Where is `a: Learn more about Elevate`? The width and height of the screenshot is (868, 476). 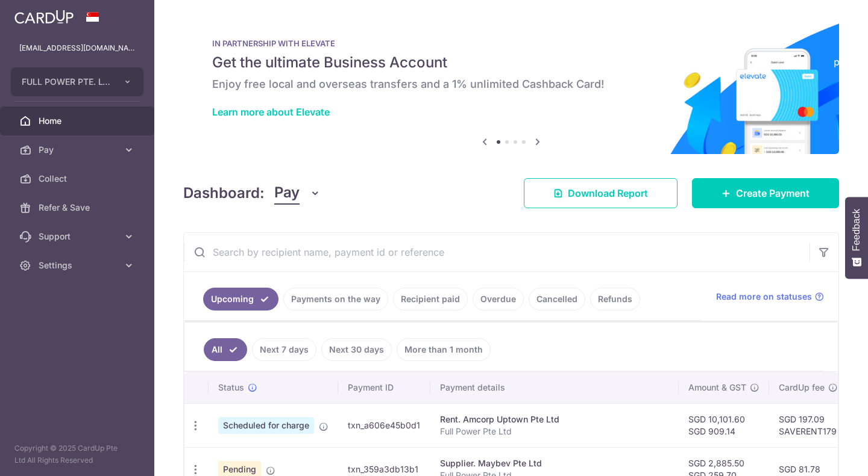 a: Learn more about Elevate is located at coordinates (270, 112).